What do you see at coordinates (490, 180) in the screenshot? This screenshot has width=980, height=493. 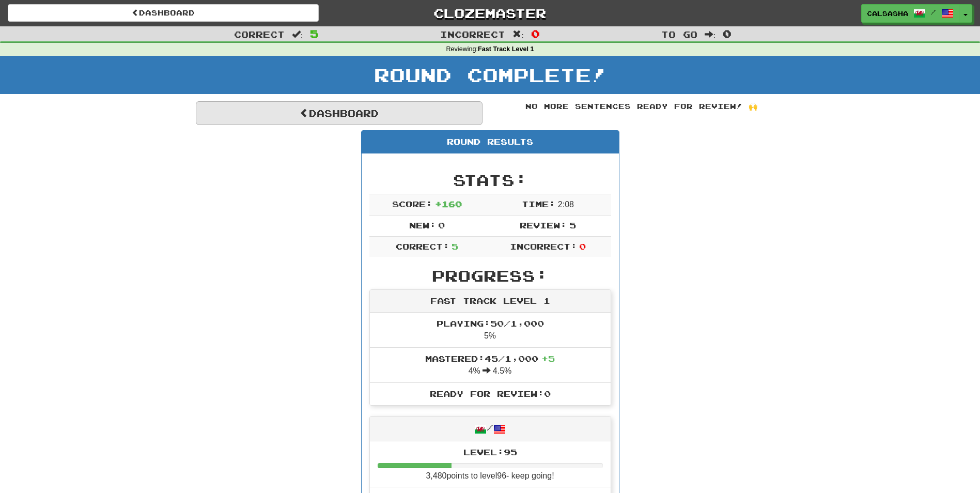 I see `h2: Stats:` at bounding box center [490, 180].